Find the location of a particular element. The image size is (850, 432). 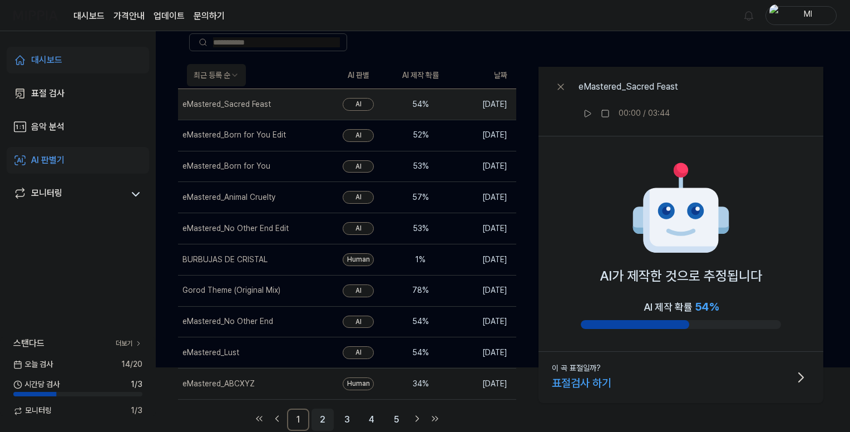

a: 5 is located at coordinates (396, 419).